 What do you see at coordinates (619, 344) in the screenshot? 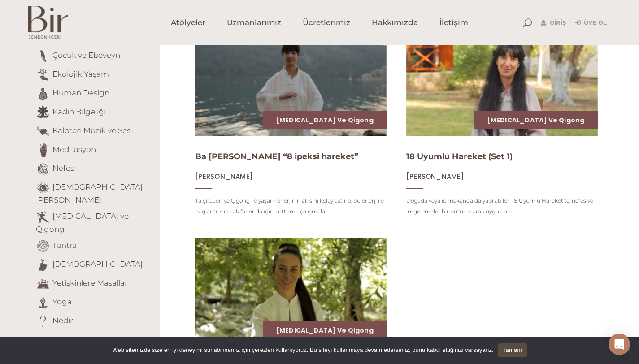
I see `div: Open Intercom Messenger` at bounding box center [619, 344].